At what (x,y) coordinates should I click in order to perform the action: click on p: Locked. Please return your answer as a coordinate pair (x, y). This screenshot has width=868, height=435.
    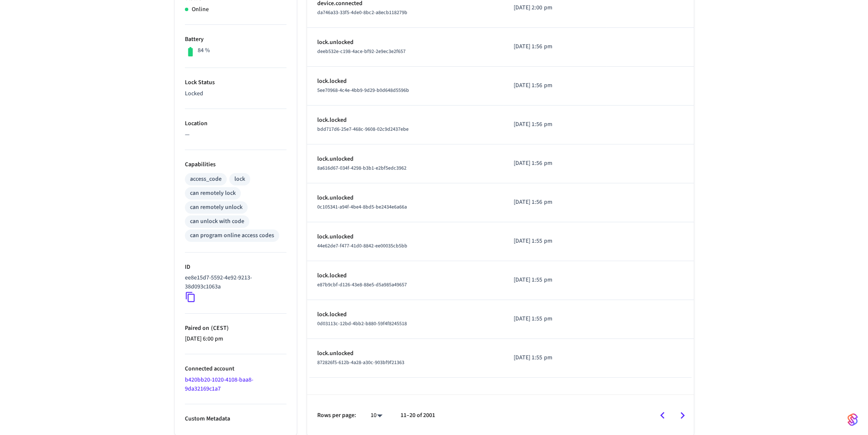
    Looking at the image, I should click on (235, 93).